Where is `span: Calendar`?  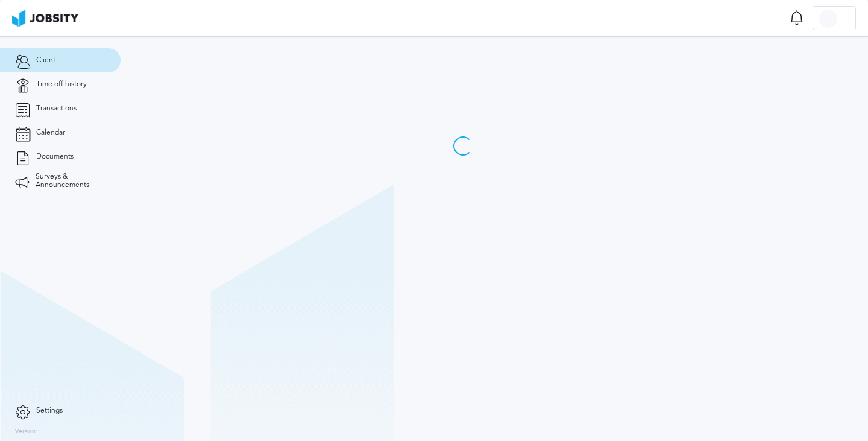 span: Calendar is located at coordinates (51, 133).